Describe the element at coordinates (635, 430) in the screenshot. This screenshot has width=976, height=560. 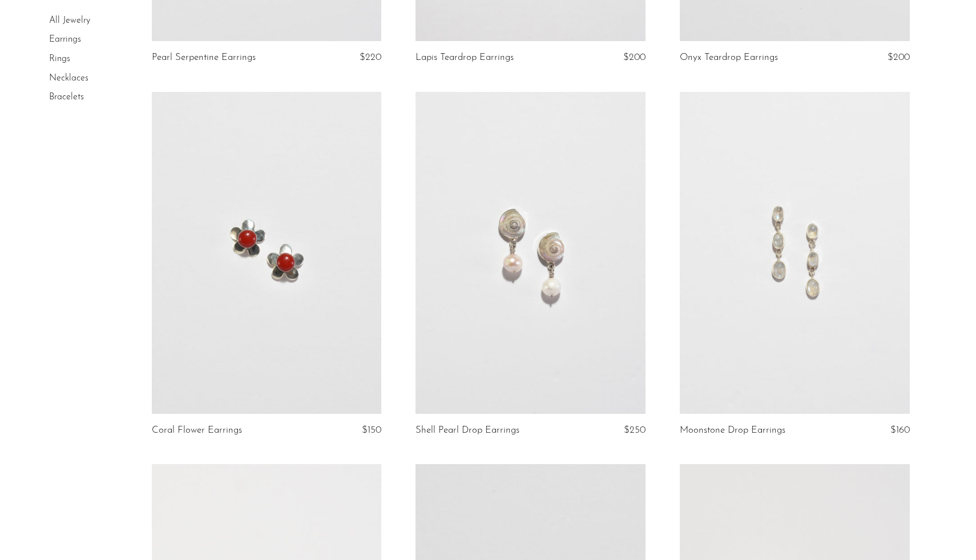
I see `span: $250` at that location.